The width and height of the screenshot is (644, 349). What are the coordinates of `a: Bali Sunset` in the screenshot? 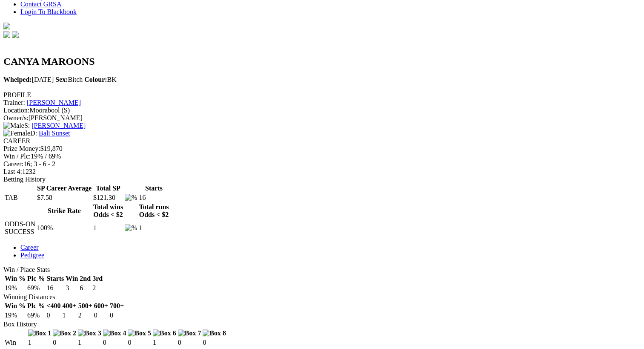 It's located at (54, 133).